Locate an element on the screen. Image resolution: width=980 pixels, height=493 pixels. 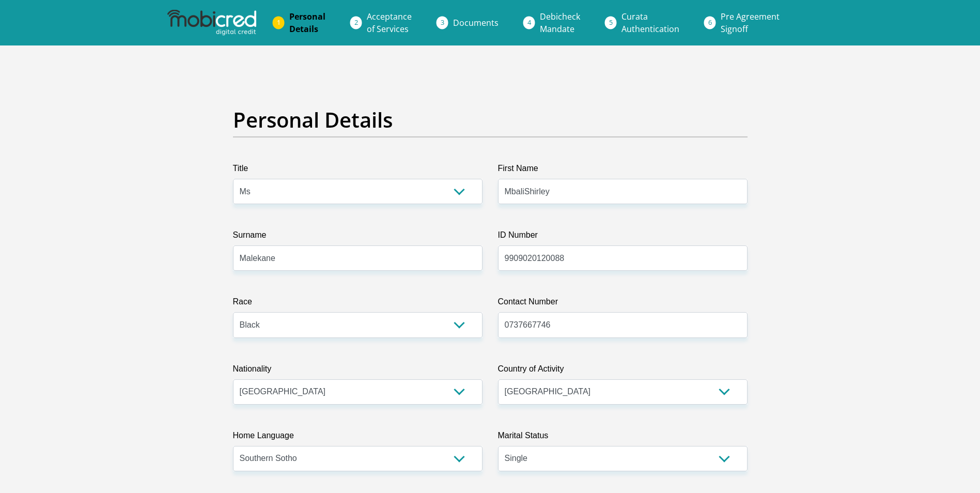
label: Title is located at coordinates (358, 170).